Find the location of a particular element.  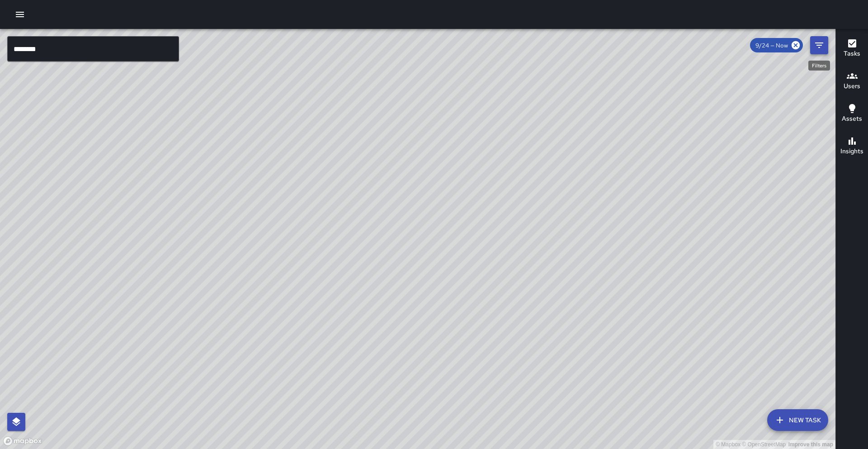

div: 9/24 — Now is located at coordinates (776, 45).